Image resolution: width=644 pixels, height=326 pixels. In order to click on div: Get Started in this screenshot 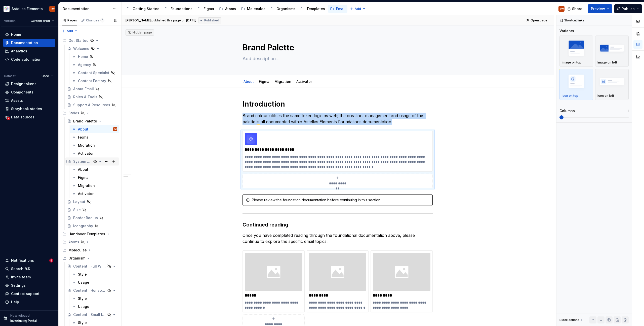, I will do `click(90, 41)`.